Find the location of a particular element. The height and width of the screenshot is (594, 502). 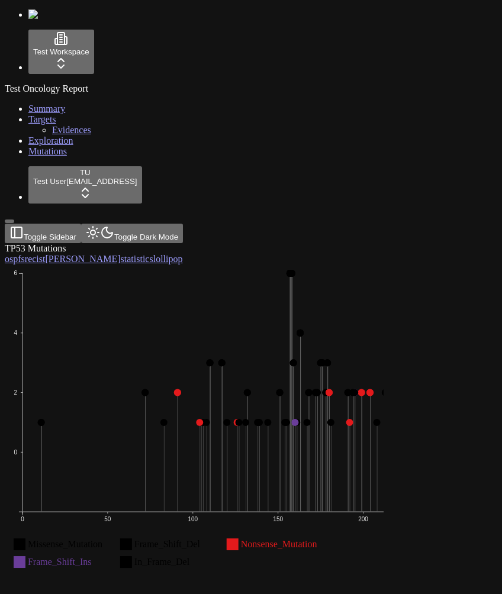

img: Numenos is located at coordinates (51, 15).